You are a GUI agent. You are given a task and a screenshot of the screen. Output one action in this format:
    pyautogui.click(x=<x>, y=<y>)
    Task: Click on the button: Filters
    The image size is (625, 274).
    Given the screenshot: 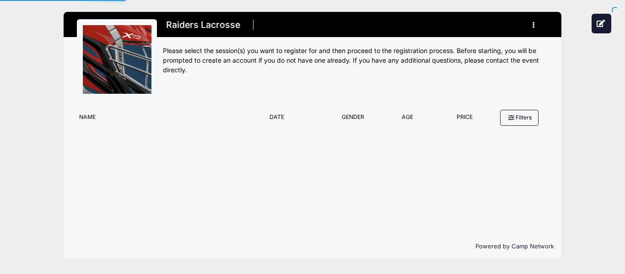 What is the action you would take?
    pyautogui.click(x=519, y=118)
    